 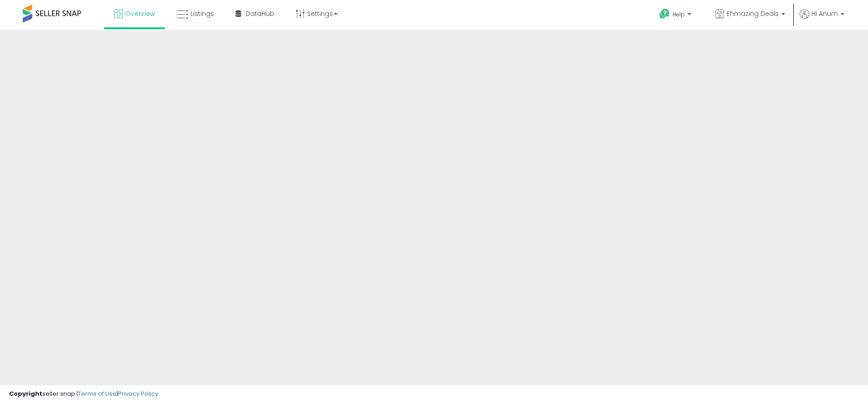 What do you see at coordinates (259, 14) in the screenshot?
I see `span: DataHub` at bounding box center [259, 14].